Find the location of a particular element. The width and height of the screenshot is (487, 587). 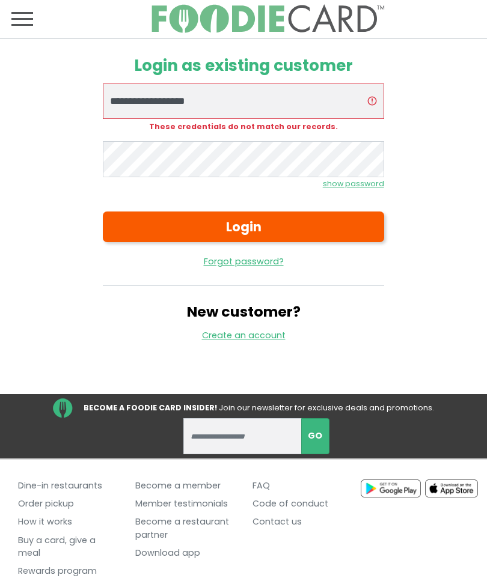

strong: These credentials do not match our records. is located at coordinates (243, 126).